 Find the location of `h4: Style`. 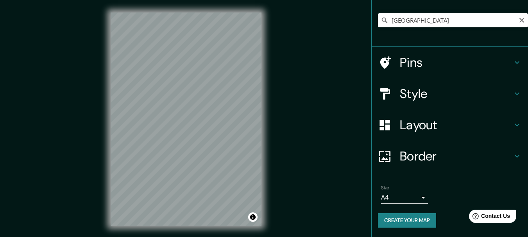

h4: Style is located at coordinates (456, 94).